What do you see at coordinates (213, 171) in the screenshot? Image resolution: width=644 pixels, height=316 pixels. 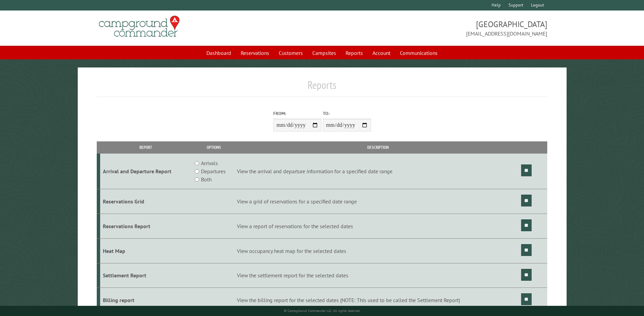 I see `label: Departures` at bounding box center [213, 171].